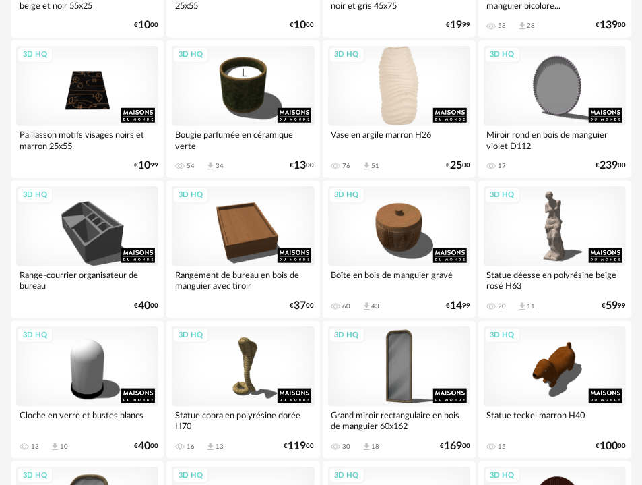 The image size is (642, 485). I want to click on span: 13, so click(301, 165).